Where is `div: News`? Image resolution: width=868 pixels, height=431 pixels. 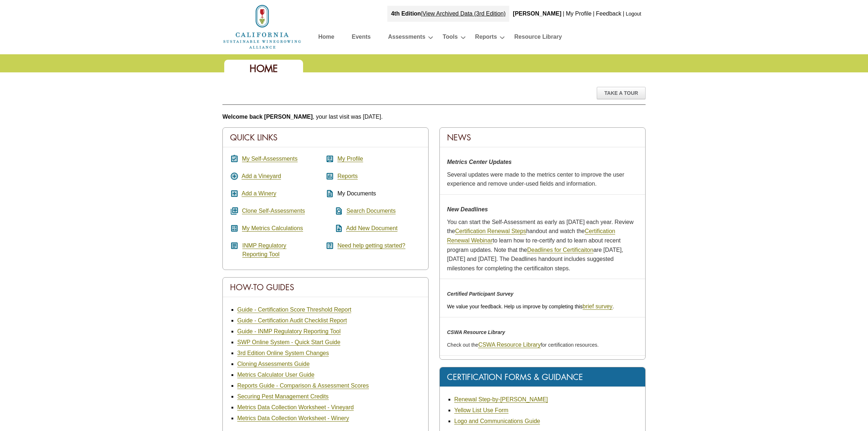 div: News is located at coordinates (542, 138).